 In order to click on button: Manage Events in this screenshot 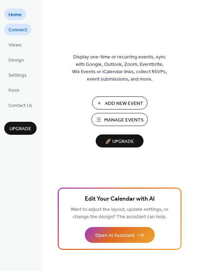, I will do `click(119, 119)`.